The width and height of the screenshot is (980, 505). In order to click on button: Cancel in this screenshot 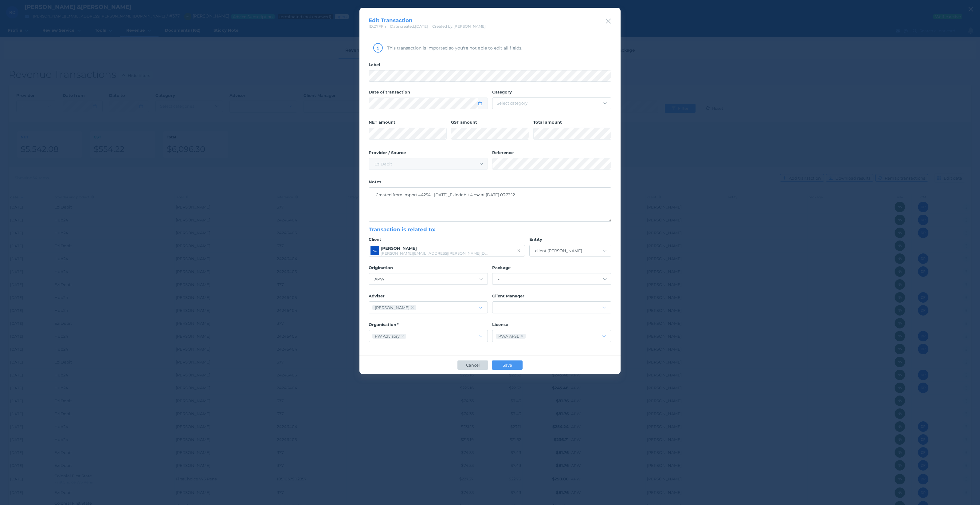, I will do `click(473, 365)`.